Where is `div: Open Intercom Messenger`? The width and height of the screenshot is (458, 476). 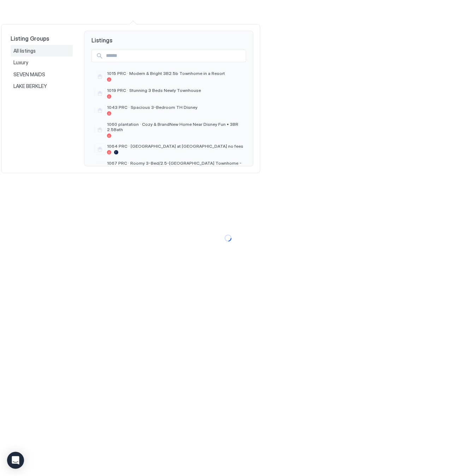 div: Open Intercom Messenger is located at coordinates (16, 460).